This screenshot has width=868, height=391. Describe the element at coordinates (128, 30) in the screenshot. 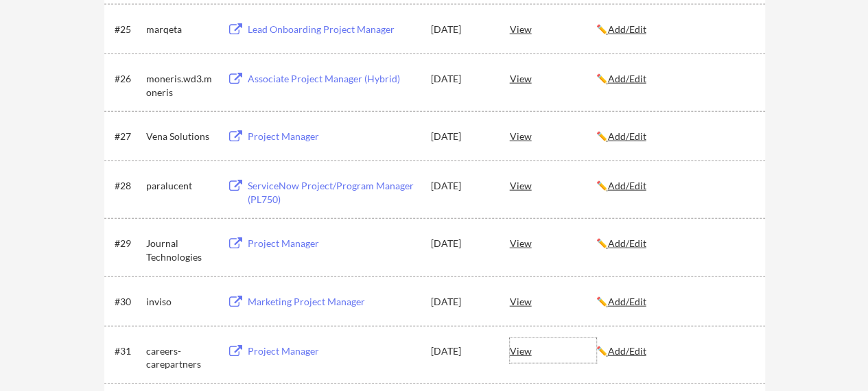

I see `div: #25` at that location.